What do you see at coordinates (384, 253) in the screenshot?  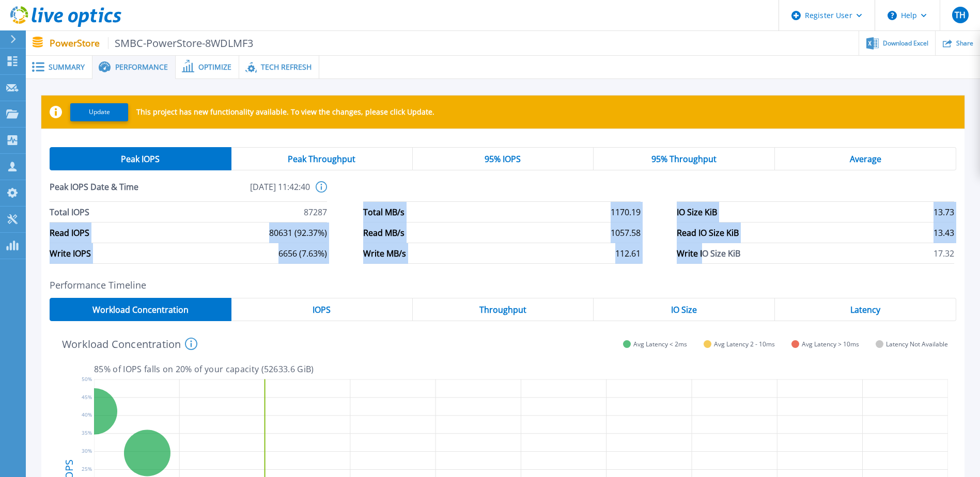 I see `span: Write MB/s` at bounding box center [384, 253].